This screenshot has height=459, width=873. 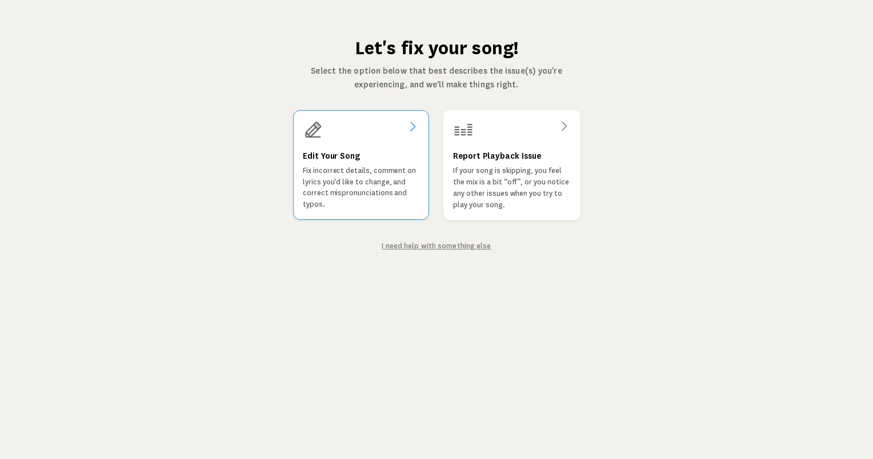 I want to click on p: Fix incorrect details, comment on lyrics you'd like to change, and correct mispronunciations and ..., so click(x=361, y=187).